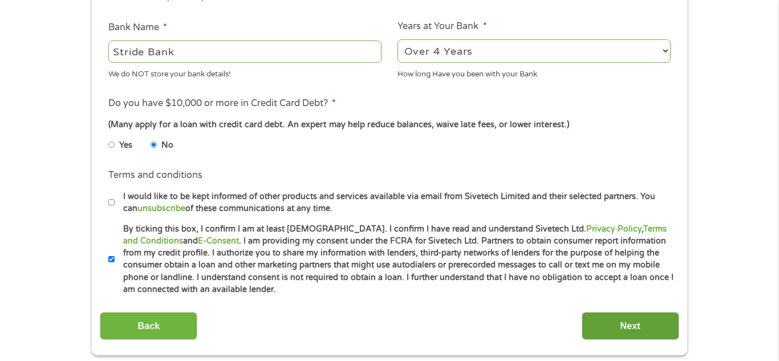 The width and height of the screenshot is (779, 361). What do you see at coordinates (534, 72) in the screenshot?
I see `div: How long Have you been with your Bank` at bounding box center [534, 72].